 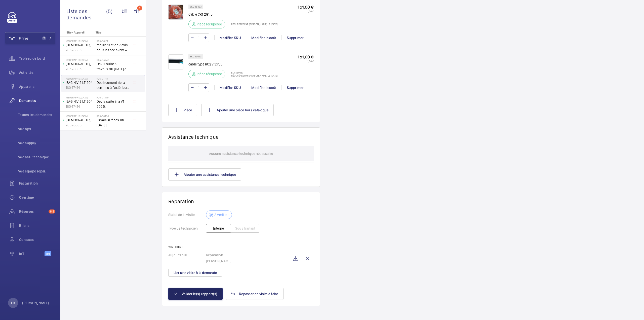 What do you see at coordinates (113, 48) in the screenshot?
I see `span: régularisation devis pour la face avant + delta AGS` at bounding box center [113, 48].